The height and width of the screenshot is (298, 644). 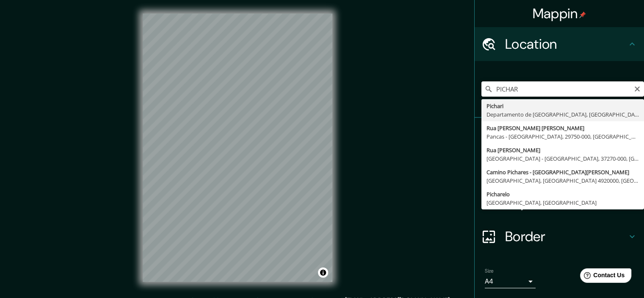 What do you see at coordinates (559, 202) in the screenshot?
I see `div: Layout` at bounding box center [559, 202].